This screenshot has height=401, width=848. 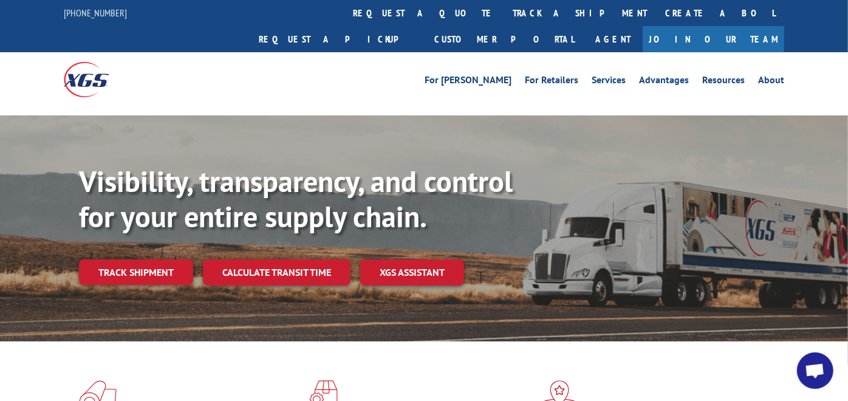 I want to click on a: XGS ASSISTANT, so click(x=412, y=272).